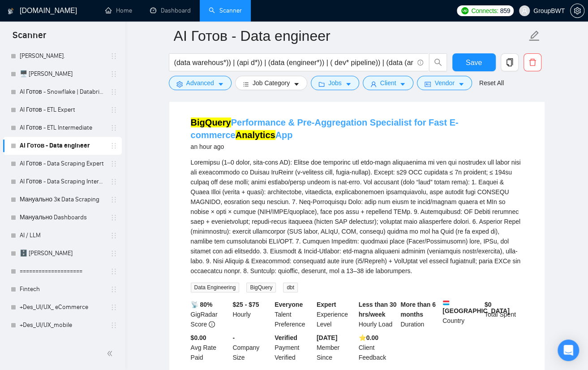 The image size is (588, 370). I want to click on mark: Analytics, so click(255, 135).